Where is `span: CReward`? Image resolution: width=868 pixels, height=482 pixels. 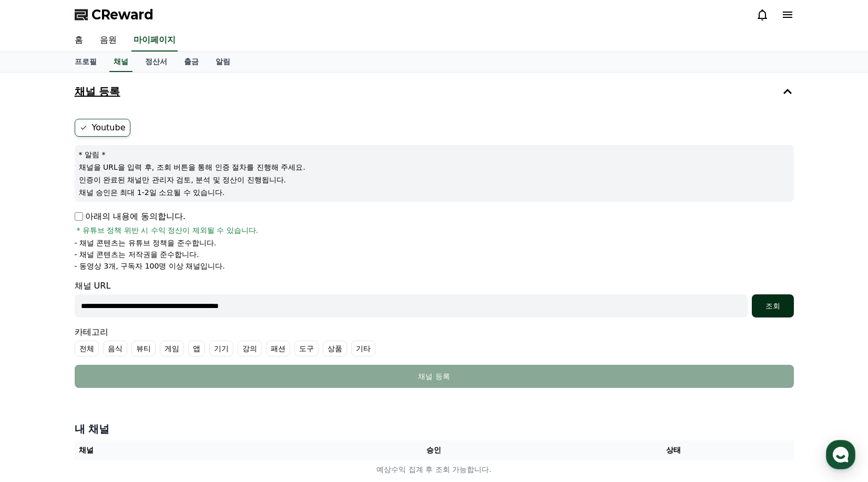 span: CReward is located at coordinates (123, 15).